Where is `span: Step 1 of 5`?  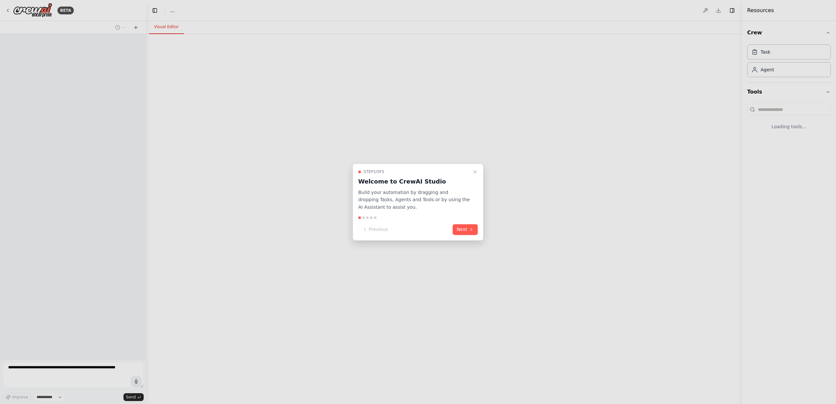 span: Step 1 of 5 is located at coordinates (374, 172).